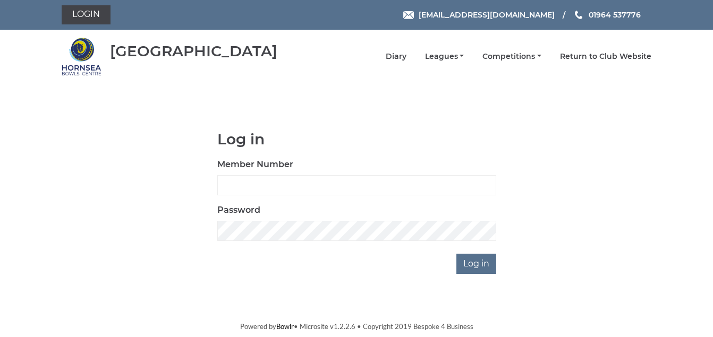  I want to click on label: Password, so click(239, 210).